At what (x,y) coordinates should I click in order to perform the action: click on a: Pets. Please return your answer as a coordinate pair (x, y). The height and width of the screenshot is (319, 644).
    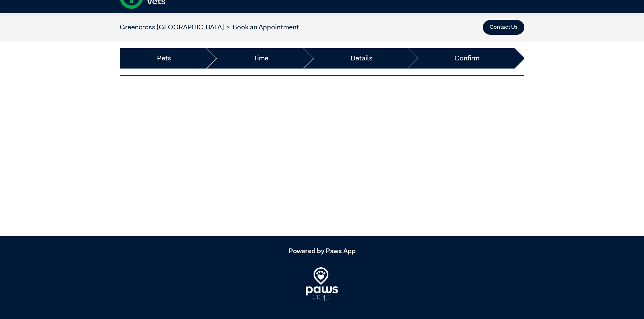
    Looking at the image, I should click on (164, 58).